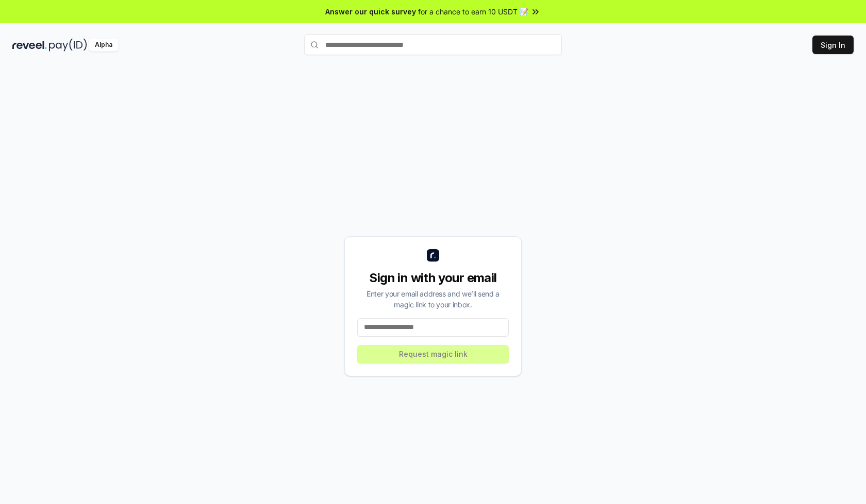 Image resolution: width=866 pixels, height=504 pixels. I want to click on img: logo_small, so click(433, 255).